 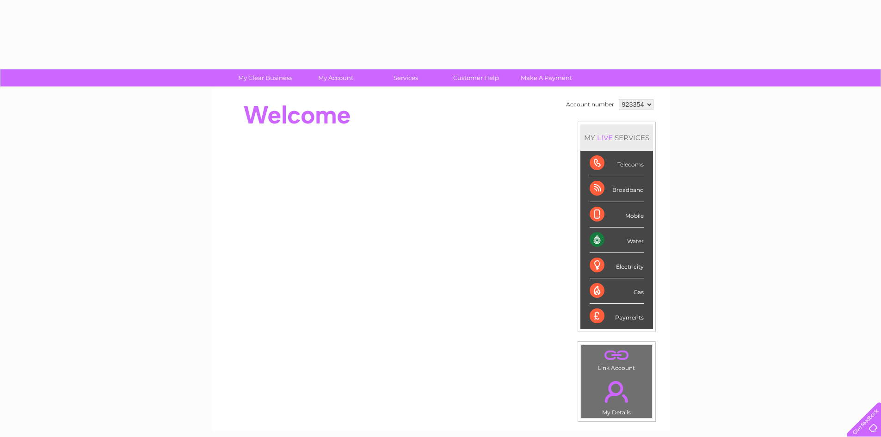 What do you see at coordinates (616, 359) in the screenshot?
I see `td: Link Account` at bounding box center [616, 359].